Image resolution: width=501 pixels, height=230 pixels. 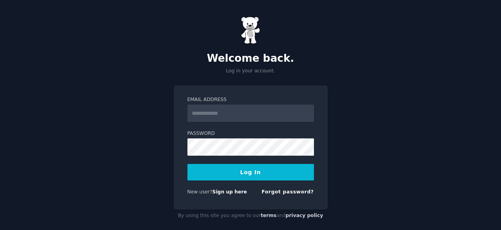 What do you see at coordinates (251, 30) in the screenshot?
I see `img: Gummy Bear` at bounding box center [251, 30].